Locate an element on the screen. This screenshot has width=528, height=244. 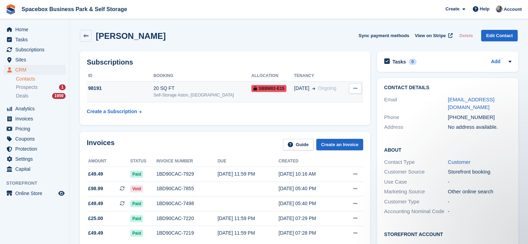
a: Contacts is located at coordinates (41, 79).